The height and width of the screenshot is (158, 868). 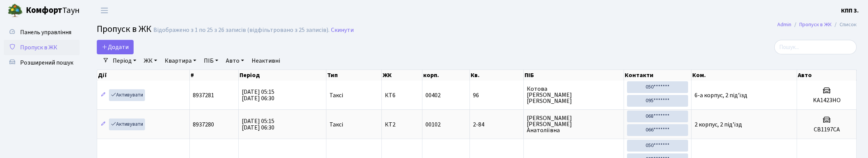 What do you see at coordinates (434, 125) in the screenshot?
I see `span: 00102` at bounding box center [434, 125].